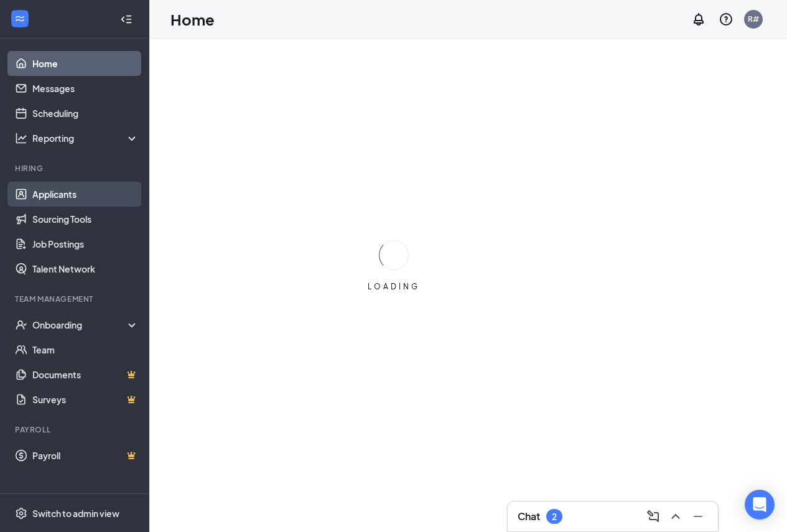 The width and height of the screenshot is (787, 532). What do you see at coordinates (76, 429) in the screenshot?
I see `div: Payroll` at bounding box center [76, 429].